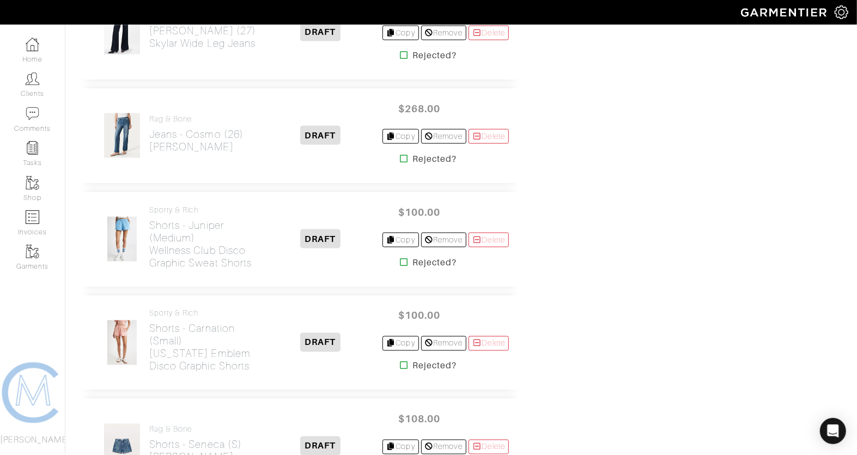  Describe the element at coordinates (419, 108) in the screenshot. I see `span: $268.00` at that location.